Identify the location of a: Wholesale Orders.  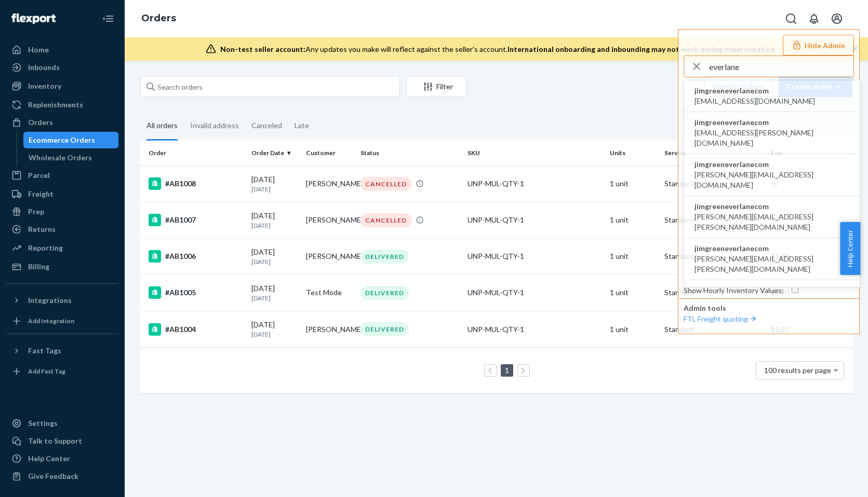
(72, 157).